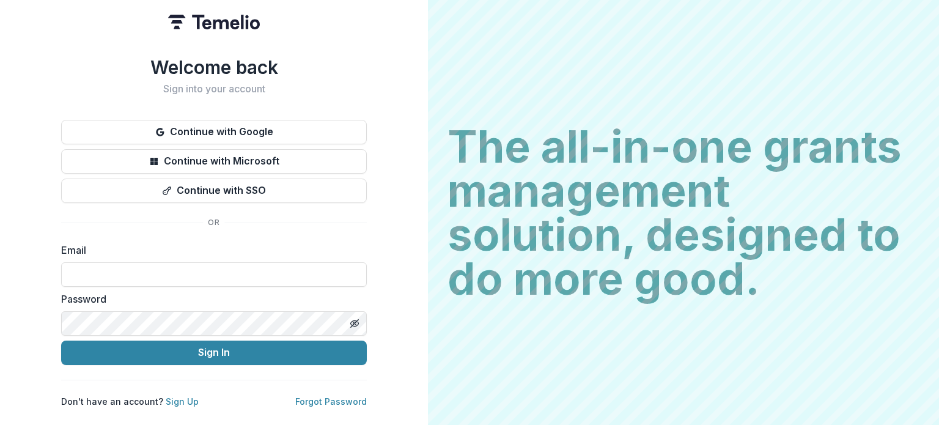 The image size is (939, 425). I want to click on h1: Welcome back, so click(214, 67).